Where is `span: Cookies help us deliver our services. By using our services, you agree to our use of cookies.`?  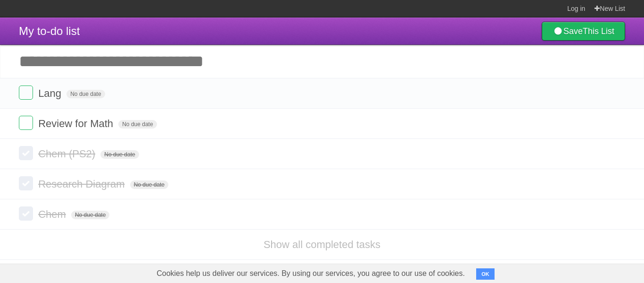 span: Cookies help us deliver our services. By using our services, you agree to our use of cookies. is located at coordinates (311, 273).